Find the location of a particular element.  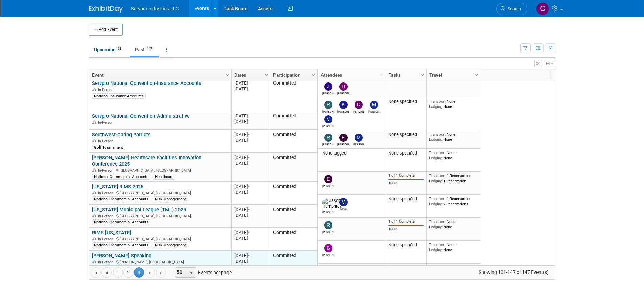

img: Rick Knox is located at coordinates (328, 225).